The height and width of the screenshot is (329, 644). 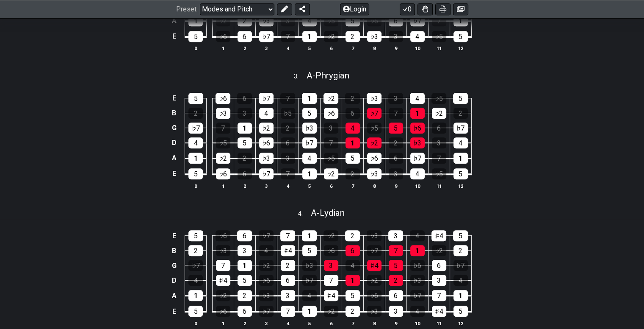 What do you see at coordinates (417, 48) in the screenshot?
I see `th: 10` at bounding box center [417, 48].